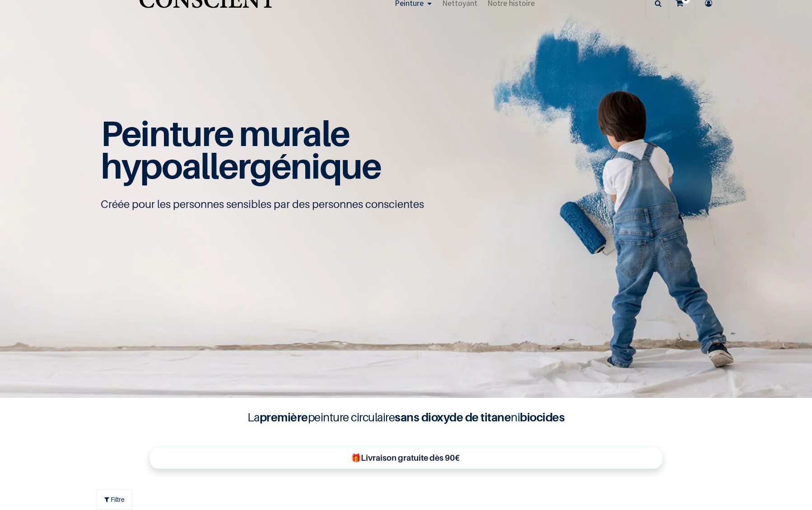 This screenshot has height=510, width=812. Describe the element at coordinates (406, 417) in the screenshot. I see `h4: La peinture circulaire ni` at that location.